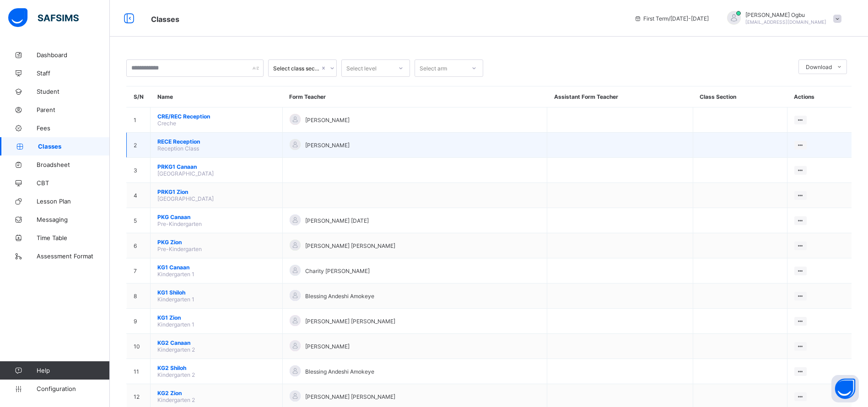 Image resolution: width=868 pixels, height=407 pixels. I want to click on span: Fees, so click(73, 128).